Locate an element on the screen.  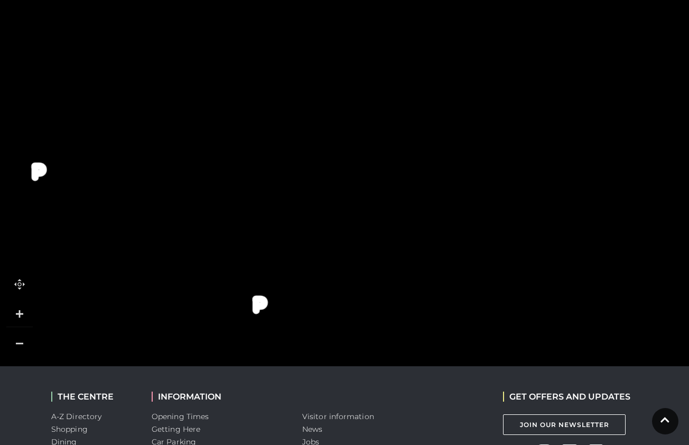
a: A-Z Directory is located at coordinates (76, 417).